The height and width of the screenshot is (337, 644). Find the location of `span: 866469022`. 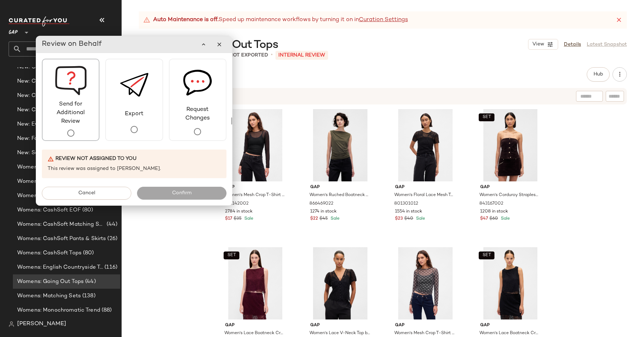

span: 866469022 is located at coordinates (322, 204).